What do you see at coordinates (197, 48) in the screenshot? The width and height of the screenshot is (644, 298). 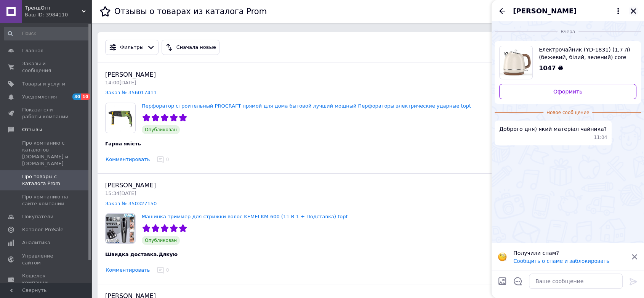 I see `div: Сначала новые` at bounding box center [197, 48].